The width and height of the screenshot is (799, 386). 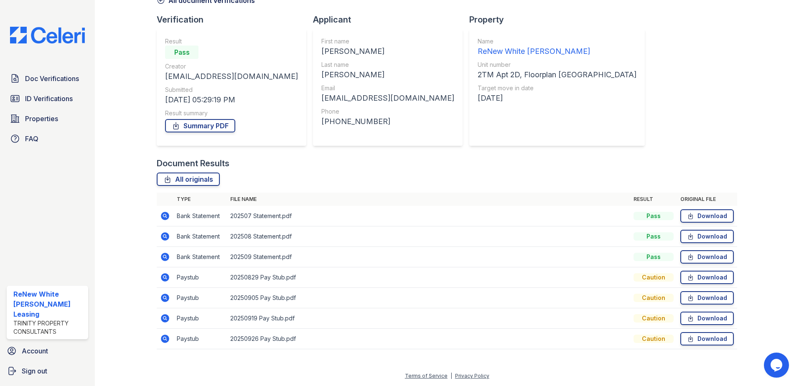 I want to click on div: Phone, so click(x=388, y=112).